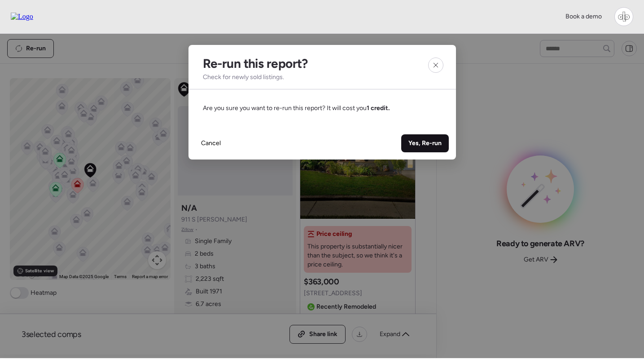  What do you see at coordinates (256, 63) in the screenshot?
I see `h2: Re-run this report?` at bounding box center [256, 63].